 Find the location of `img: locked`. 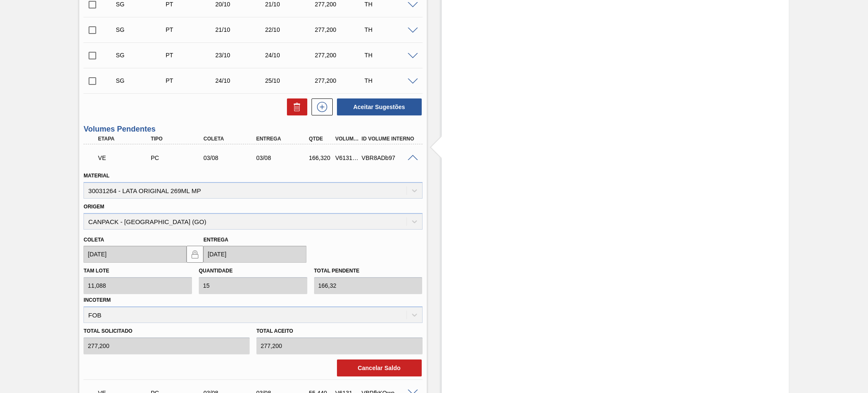

img: locked is located at coordinates (195, 254).